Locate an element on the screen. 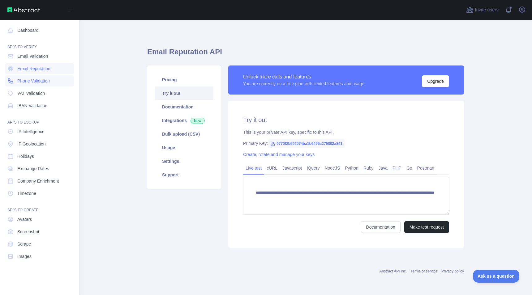  div: This is your private API key, specific to this API. is located at coordinates (346, 132).